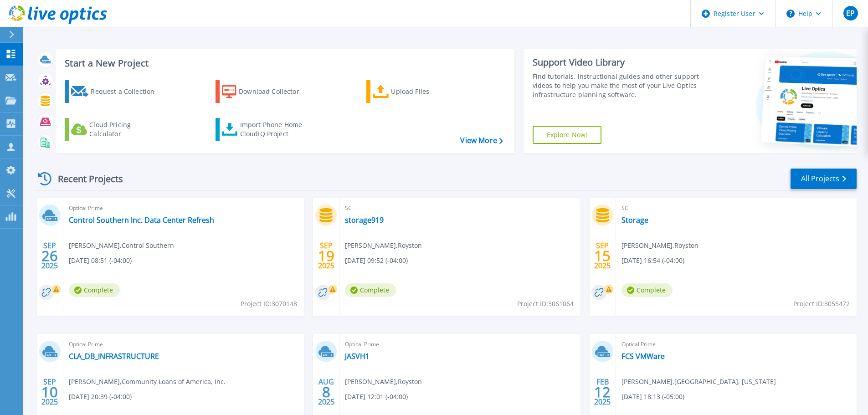  Describe the element at coordinates (567, 135) in the screenshot. I see `a: Explore Now!` at that location.